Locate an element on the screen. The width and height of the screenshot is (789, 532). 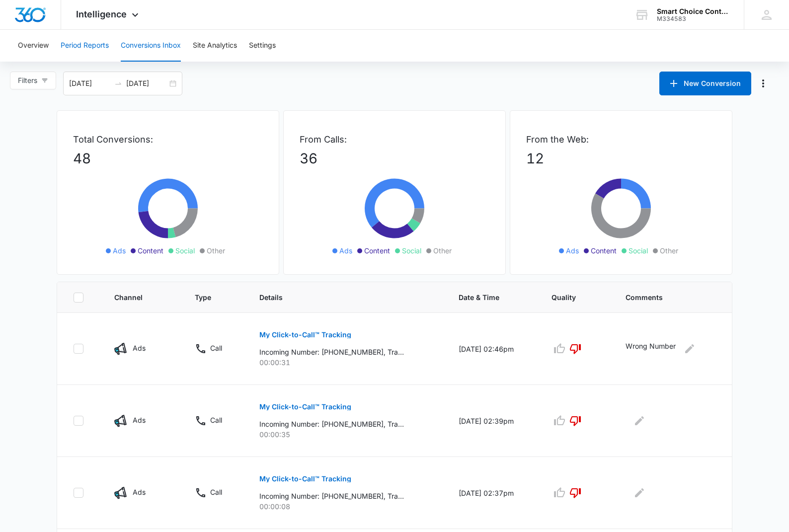
p: 48 is located at coordinates (168, 159).